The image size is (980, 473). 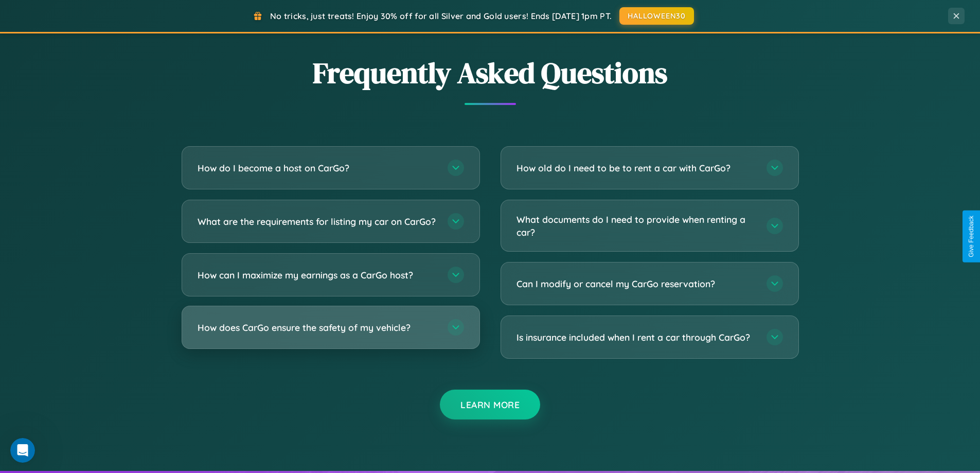 What do you see at coordinates (490, 405) in the screenshot?
I see `button: Learn More` at bounding box center [490, 405].